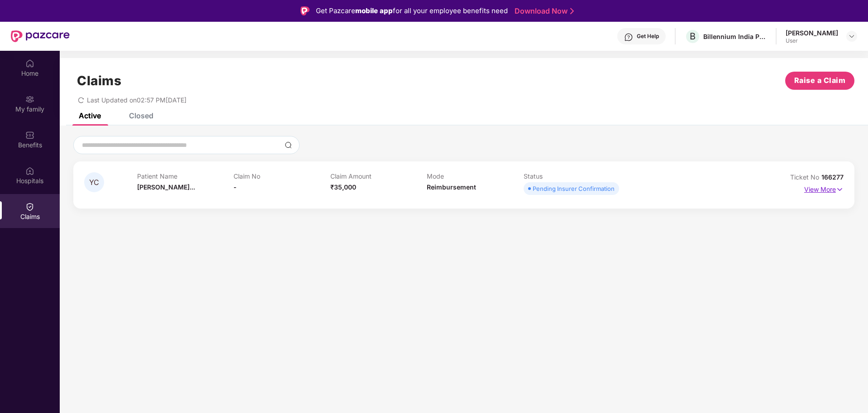 The image size is (868, 413). What do you see at coordinates (543, 11) in the screenshot?
I see `a: Download Now` at bounding box center [543, 11].